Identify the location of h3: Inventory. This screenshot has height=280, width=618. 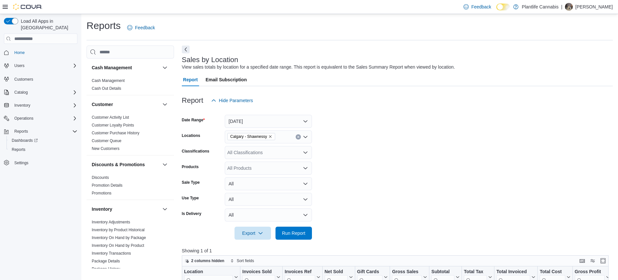
(102, 209).